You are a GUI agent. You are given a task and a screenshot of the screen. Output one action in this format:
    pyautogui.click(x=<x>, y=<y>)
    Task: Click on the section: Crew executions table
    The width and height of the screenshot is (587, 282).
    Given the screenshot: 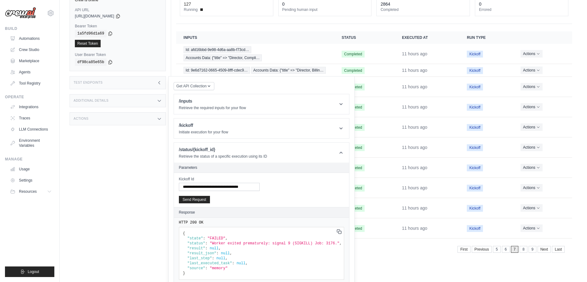 What is the action you would take?
    pyautogui.click(x=374, y=144)
    